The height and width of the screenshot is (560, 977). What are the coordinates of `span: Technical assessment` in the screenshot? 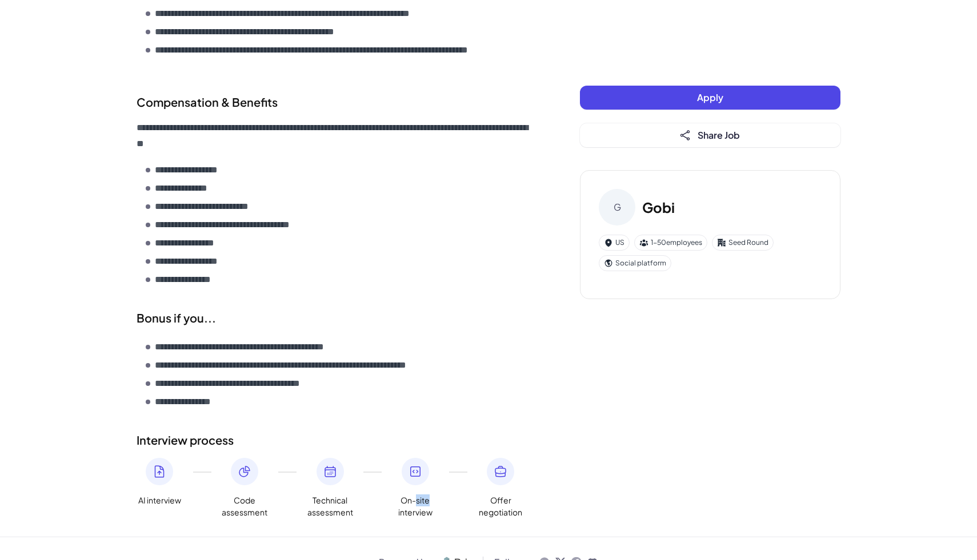 It's located at (330, 506).